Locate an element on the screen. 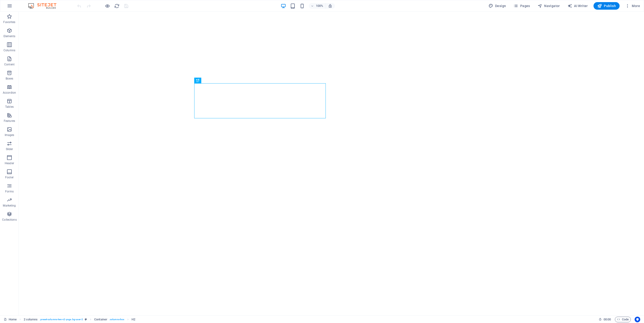 Image resolution: width=644 pixels, height=323 pixels. span: Design is located at coordinates (497, 6).